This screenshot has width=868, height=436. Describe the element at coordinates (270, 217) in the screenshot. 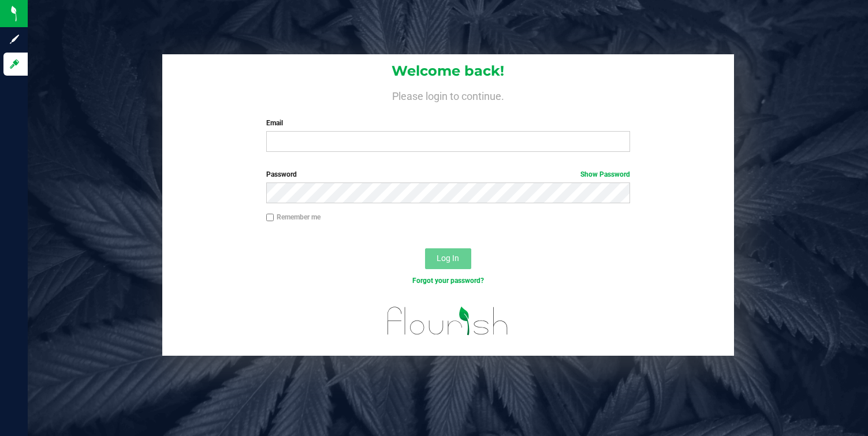

I see `input: Remember me` at that location.